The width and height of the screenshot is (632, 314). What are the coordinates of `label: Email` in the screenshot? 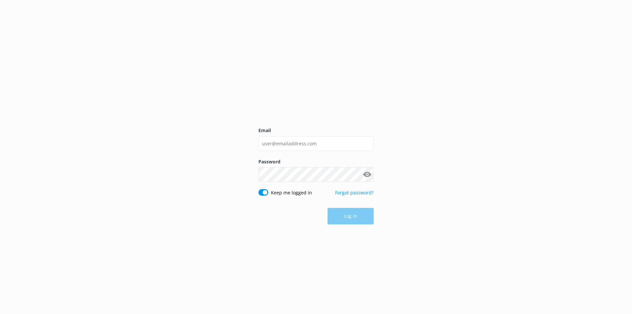 It's located at (316, 130).